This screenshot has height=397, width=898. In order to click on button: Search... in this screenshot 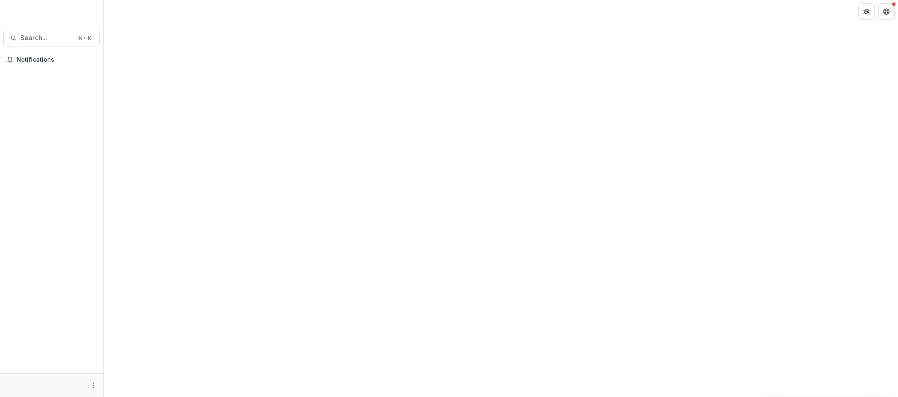, I will do `click(51, 38)`.